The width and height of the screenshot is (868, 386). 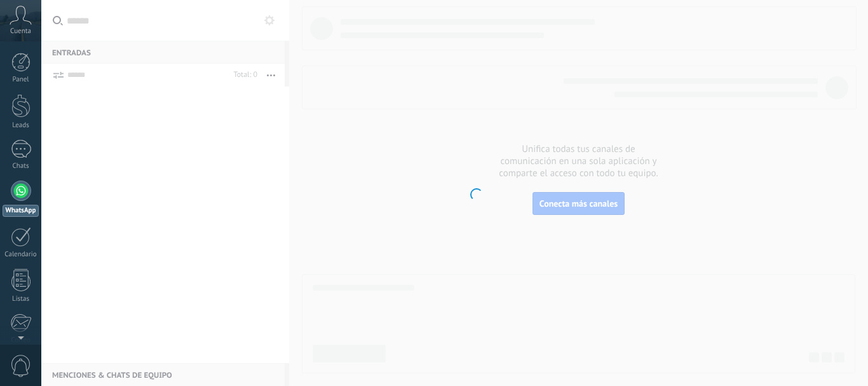 I want to click on div: Calendario, so click(x=21, y=254).